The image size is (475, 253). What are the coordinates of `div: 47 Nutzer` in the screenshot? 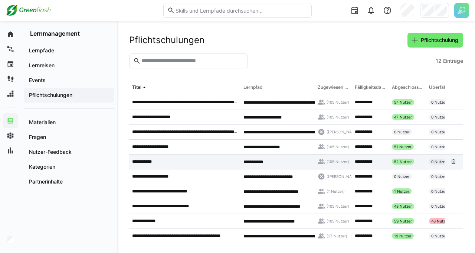 It's located at (403, 117).